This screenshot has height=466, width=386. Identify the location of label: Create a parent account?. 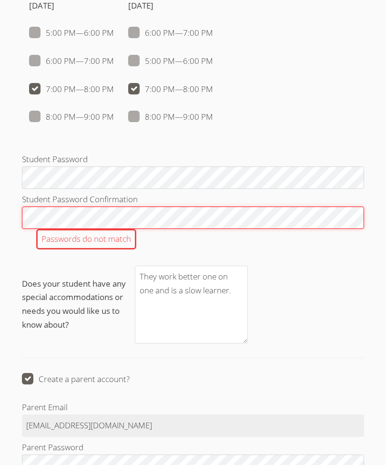
(76, 381).